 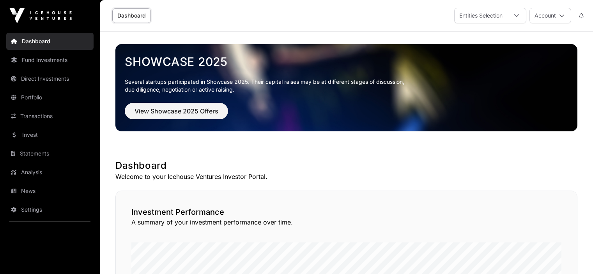 I want to click on p: Several startups participated in Showcase 2025. Their capital raises may be at different stages o..., so click(x=346, y=86).